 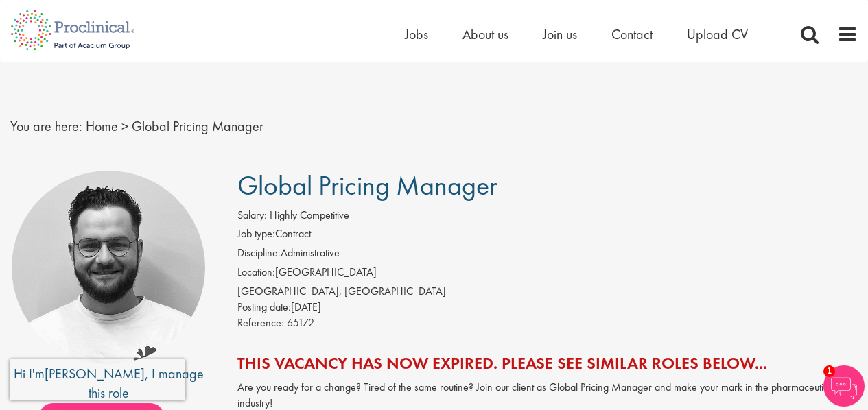 What do you see at coordinates (300, 322) in the screenshot?
I see `span: 65172` at bounding box center [300, 322].